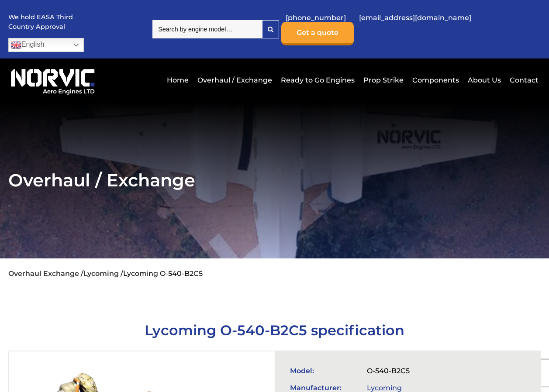 This screenshot has height=392, width=549. Describe the element at coordinates (384, 388) in the screenshot. I see `a: Lycoming` at that location.